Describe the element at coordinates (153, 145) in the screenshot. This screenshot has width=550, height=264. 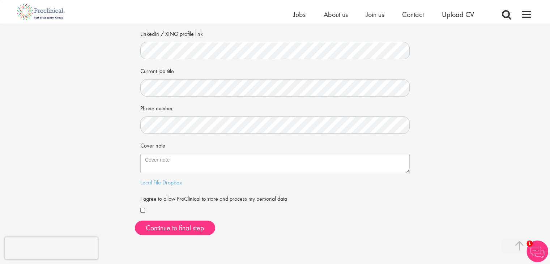
I see `label: Cover note` at that location.